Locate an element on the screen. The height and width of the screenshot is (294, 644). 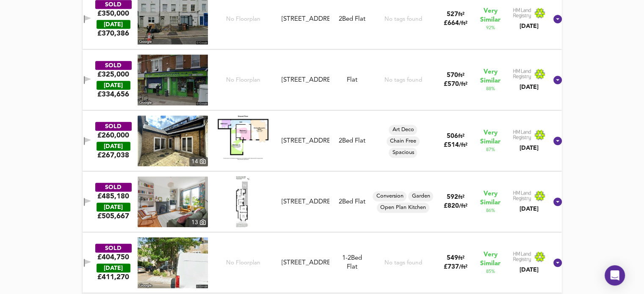
div: £485,180 is located at coordinates (113, 197).